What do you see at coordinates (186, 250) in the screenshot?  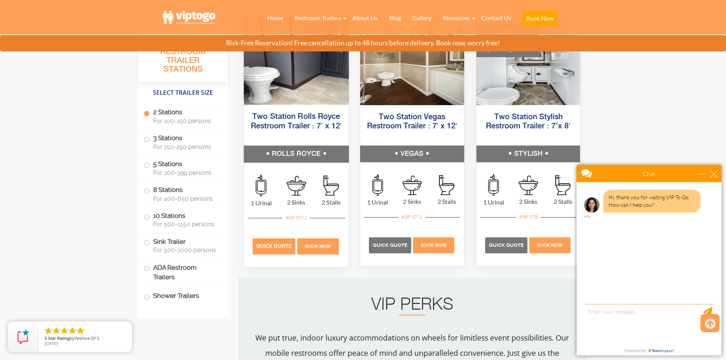 I see `span: For 500-1000 persons` at bounding box center [186, 250].